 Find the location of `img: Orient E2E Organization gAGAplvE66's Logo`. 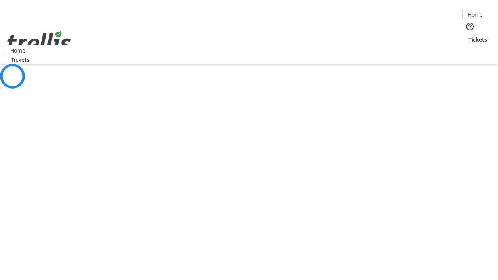

img: Orient E2E Organization gAGAplvE66's Logo is located at coordinates (39, 42).